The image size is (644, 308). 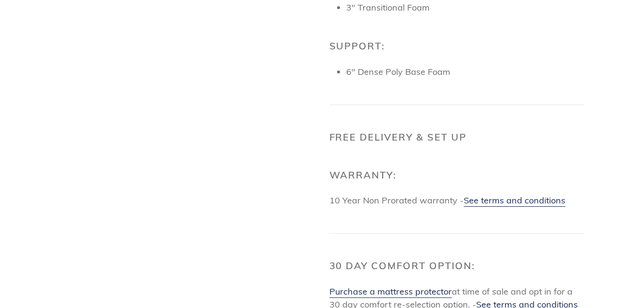 What do you see at coordinates (465, 7) in the screenshot?
I see `li: 3" Transitional Foam` at bounding box center [465, 7].